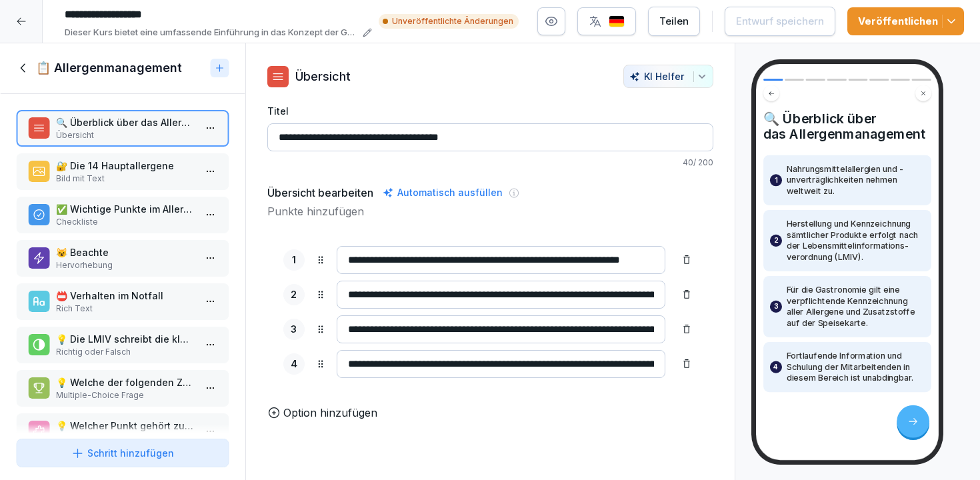 The image size is (980, 480). Describe the element at coordinates (122, 171) in the screenshot. I see `div: 🔐 Die 14 HauptallergeneBild mit Text` at that location.